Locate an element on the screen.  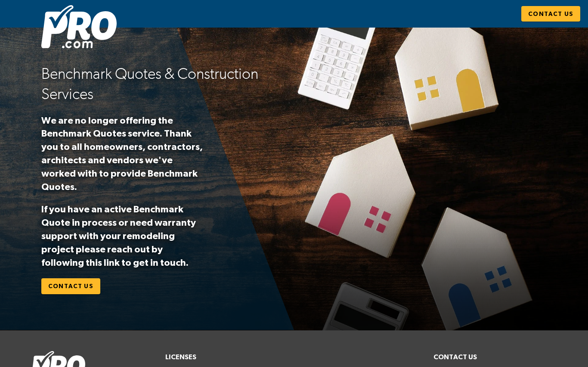
h6: Contact Us is located at coordinates (495, 357).